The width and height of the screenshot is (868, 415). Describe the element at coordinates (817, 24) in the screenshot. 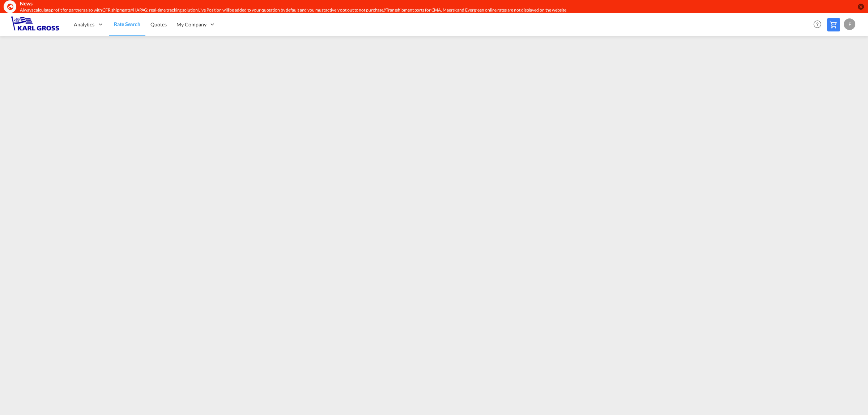

I see `span: Help` at that location.